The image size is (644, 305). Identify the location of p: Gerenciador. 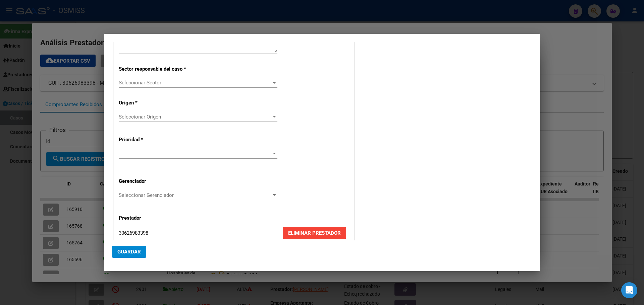
(153, 181).